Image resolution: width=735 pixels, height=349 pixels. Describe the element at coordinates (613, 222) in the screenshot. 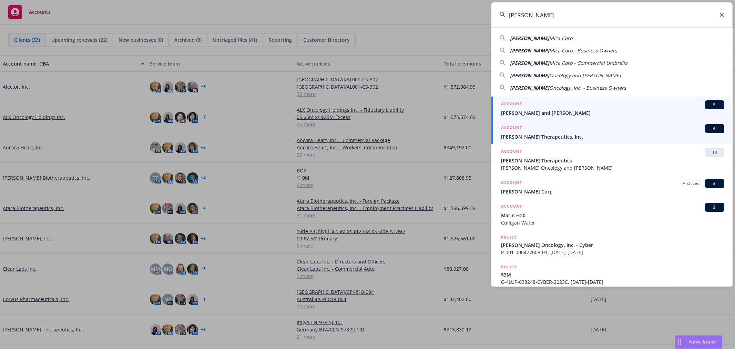

I see `span: Culligan Water` at that location.